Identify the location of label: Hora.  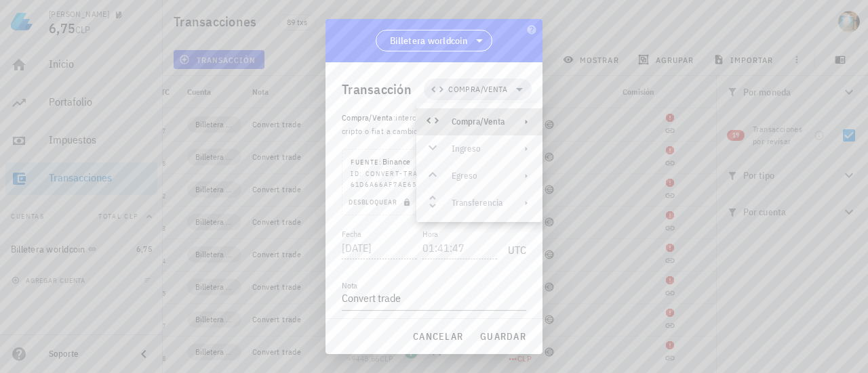
(430, 233).